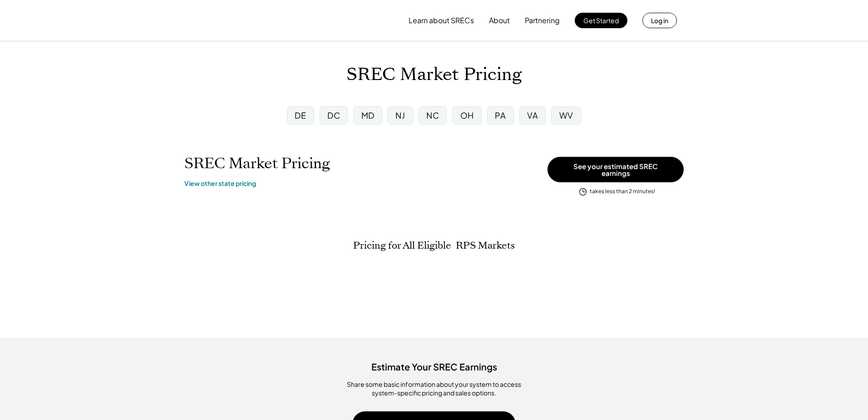 This screenshot has height=420, width=868. What do you see at coordinates (434, 245) in the screenshot?
I see `h2: Pricing for All Eligible RPS Markets` at bounding box center [434, 245].